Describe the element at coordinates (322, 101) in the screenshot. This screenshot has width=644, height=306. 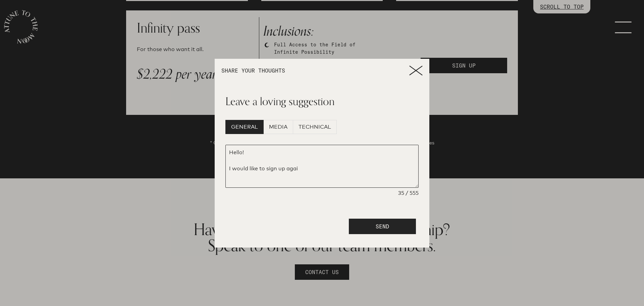
I see `p: Leave a loving suggestion` at that location.